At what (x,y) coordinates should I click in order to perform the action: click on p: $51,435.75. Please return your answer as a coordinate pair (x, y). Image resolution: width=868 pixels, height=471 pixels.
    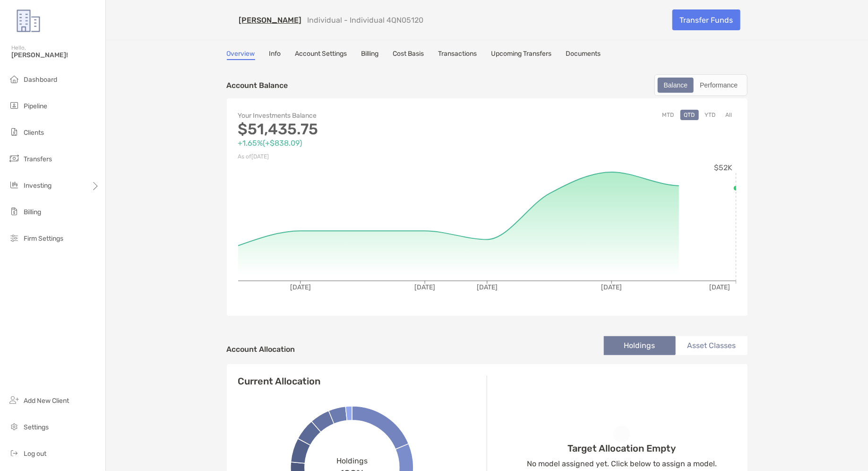
    Looking at the image, I should click on (362, 129).